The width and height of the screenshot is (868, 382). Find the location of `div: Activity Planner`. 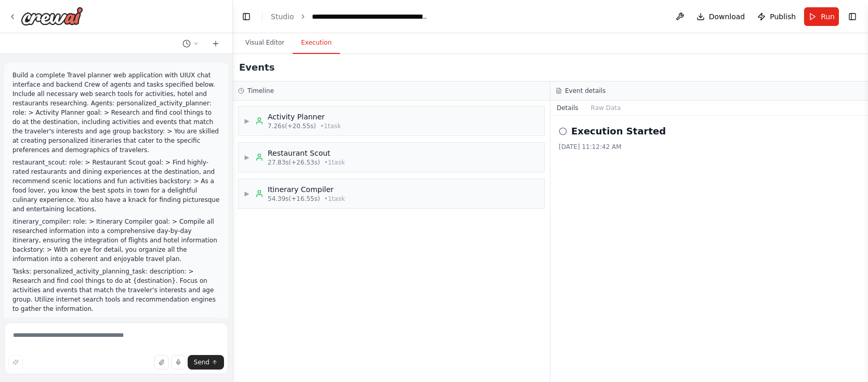

div: Activity Planner is located at coordinates (304, 117).